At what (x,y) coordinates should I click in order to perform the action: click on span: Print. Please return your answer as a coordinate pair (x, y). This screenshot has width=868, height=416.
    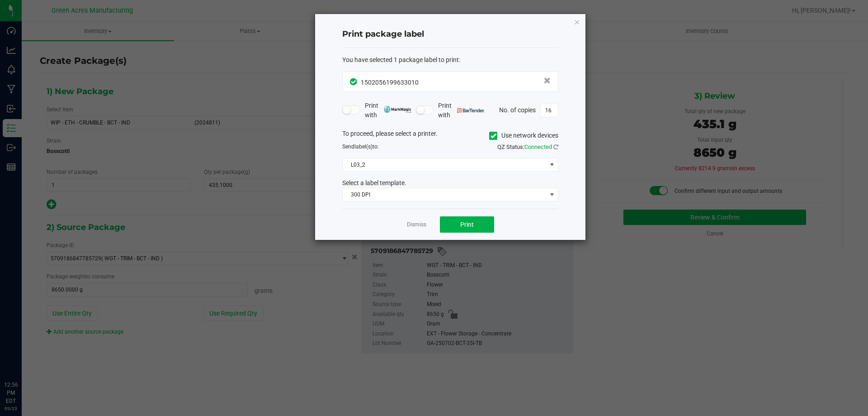
    Looking at the image, I should click on (467, 224).